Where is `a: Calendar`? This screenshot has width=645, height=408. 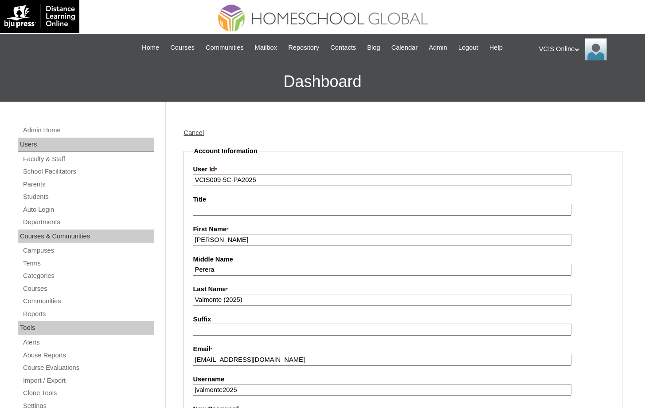 a: Calendar is located at coordinates (404, 47).